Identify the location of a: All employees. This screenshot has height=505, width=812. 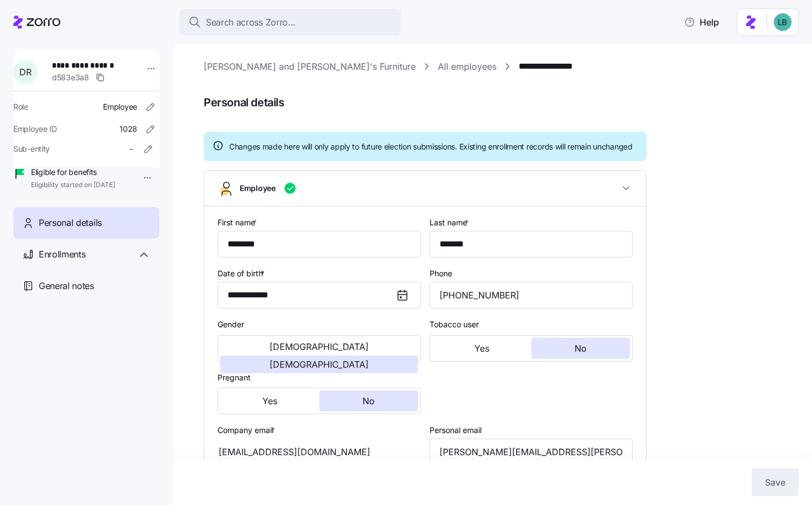
(467, 67).